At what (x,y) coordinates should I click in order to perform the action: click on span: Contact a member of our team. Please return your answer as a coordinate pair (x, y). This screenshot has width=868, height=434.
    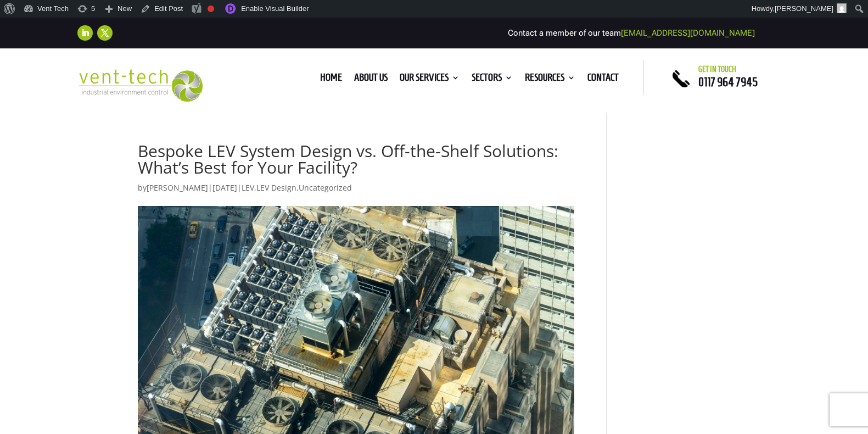
    Looking at the image, I should click on (632, 33).